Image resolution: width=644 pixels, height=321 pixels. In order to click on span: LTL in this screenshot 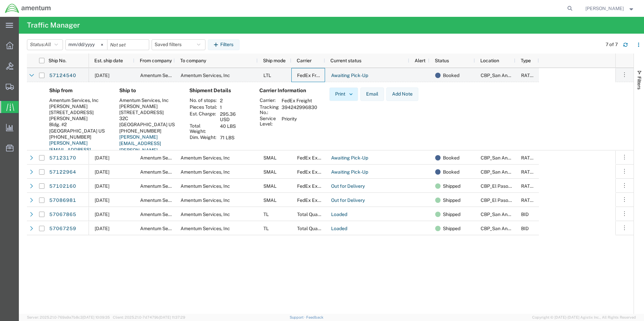, I will do `click(267, 75)`.